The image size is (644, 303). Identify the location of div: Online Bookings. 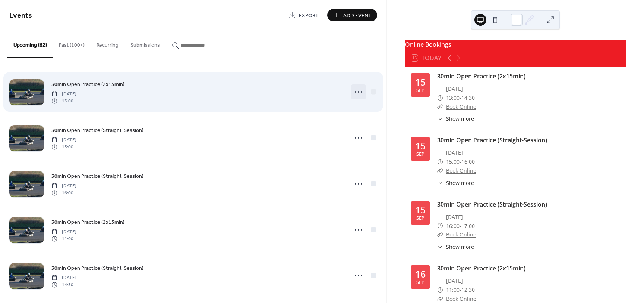
(516, 44).